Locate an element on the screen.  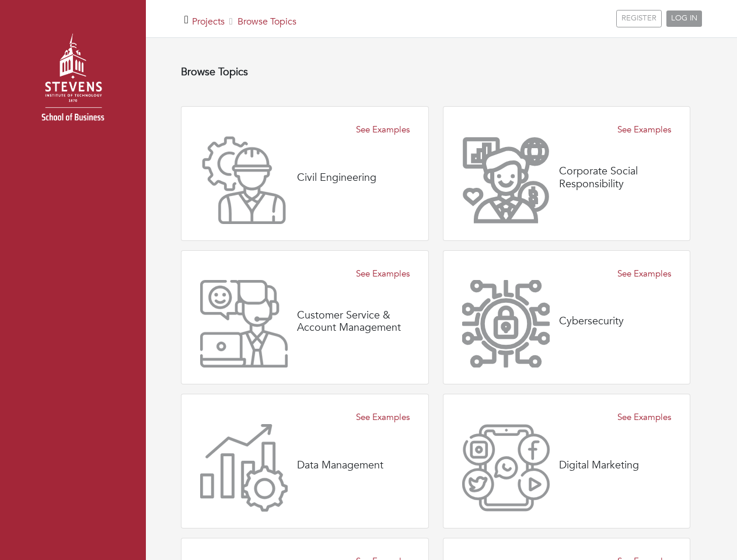
img: stevens_logo.png is located at coordinates (73, 82).